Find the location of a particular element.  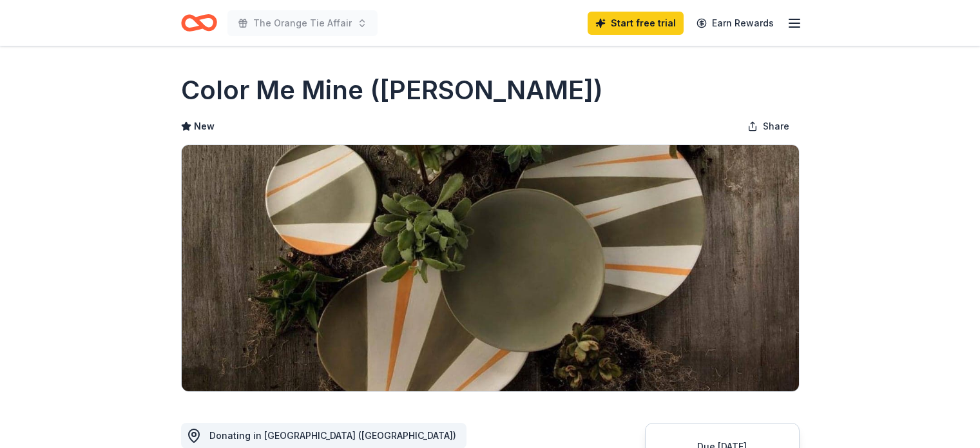

img: Image for Color Me Mine (Voorhees) is located at coordinates (490, 268).